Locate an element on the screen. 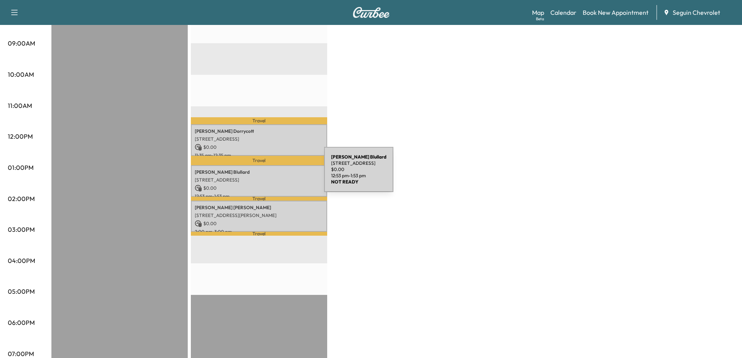 The image size is (742, 358). a: MapBeta is located at coordinates (538, 12).